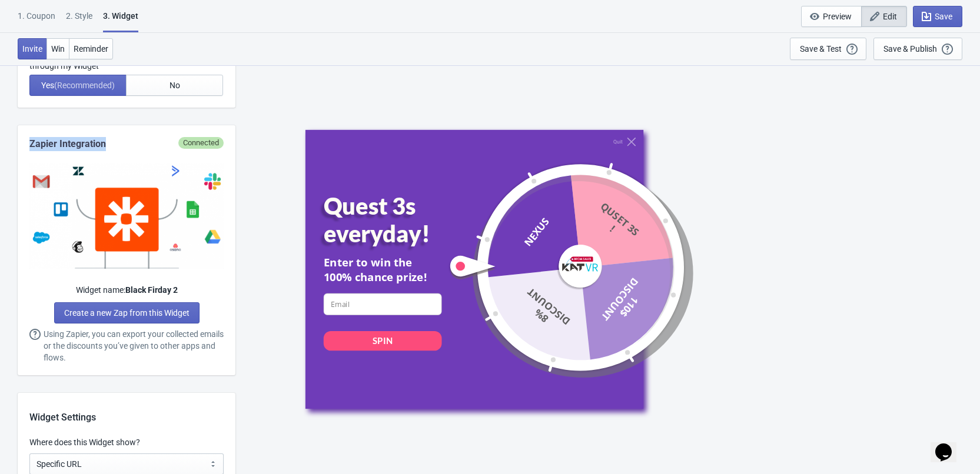  Describe the element at coordinates (127, 313) in the screenshot. I see `span: Create a new Zap from this Widget` at that location.